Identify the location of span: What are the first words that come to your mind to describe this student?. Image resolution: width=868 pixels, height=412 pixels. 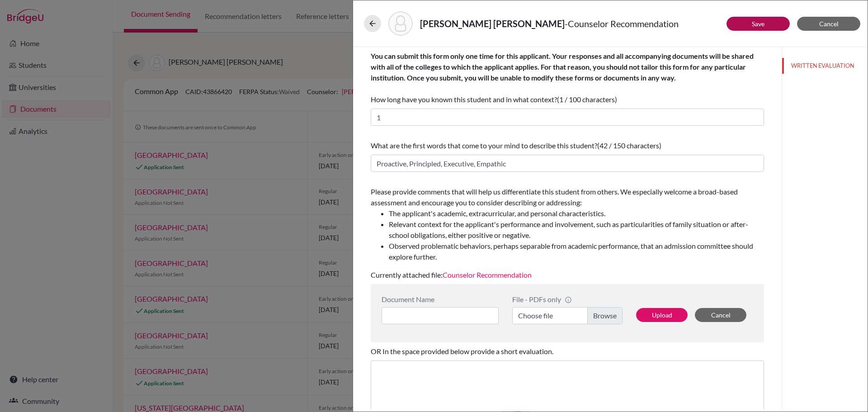
(484, 145).